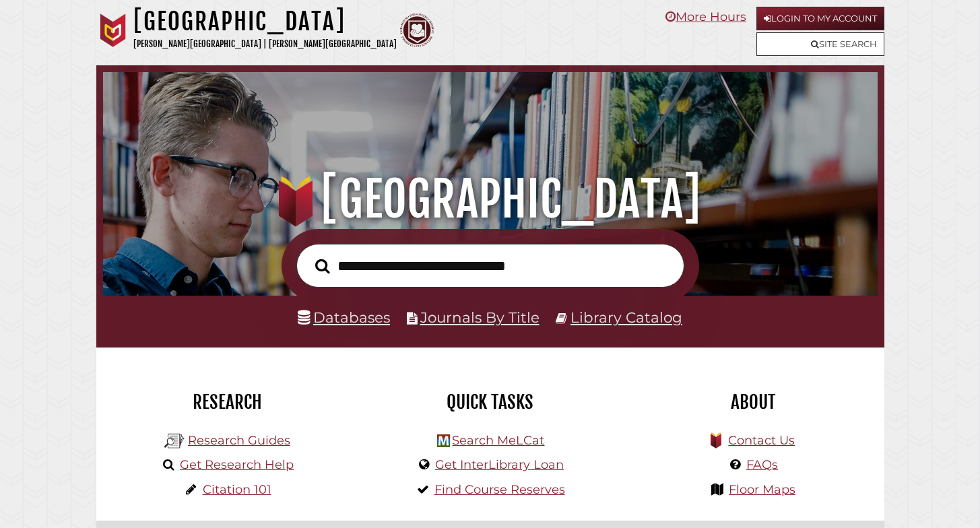 The image size is (980, 528). Describe the element at coordinates (821, 18) in the screenshot. I see `a: Login to My Account` at that location.